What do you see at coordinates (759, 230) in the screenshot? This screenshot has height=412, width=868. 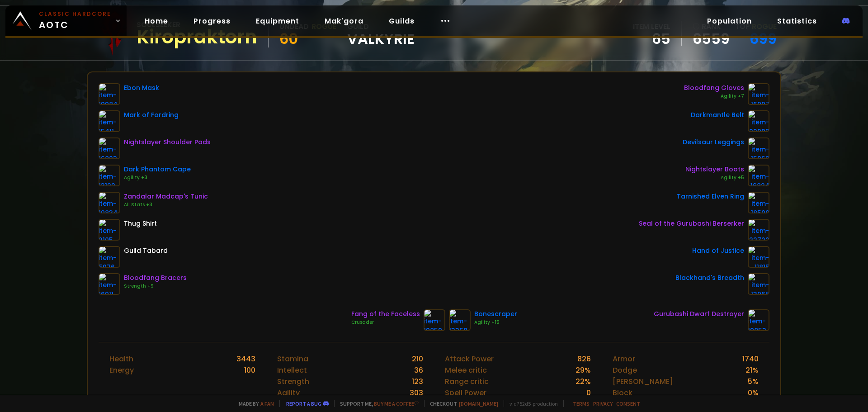 I see `img: item-22722` at bounding box center [759, 230].